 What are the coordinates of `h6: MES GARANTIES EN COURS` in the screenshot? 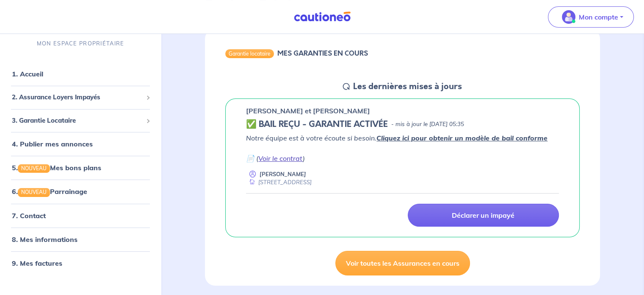 It's located at (323, 53).